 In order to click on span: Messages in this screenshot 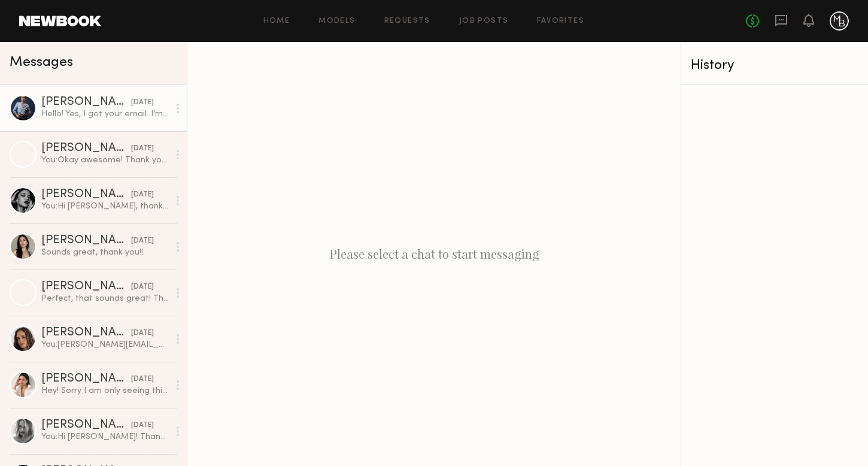, I will do `click(41, 63)`.